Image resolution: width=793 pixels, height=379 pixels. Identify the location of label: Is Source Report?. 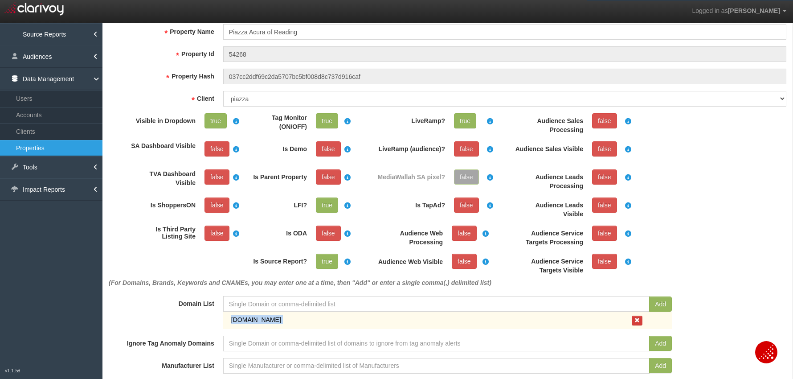
(274, 259).